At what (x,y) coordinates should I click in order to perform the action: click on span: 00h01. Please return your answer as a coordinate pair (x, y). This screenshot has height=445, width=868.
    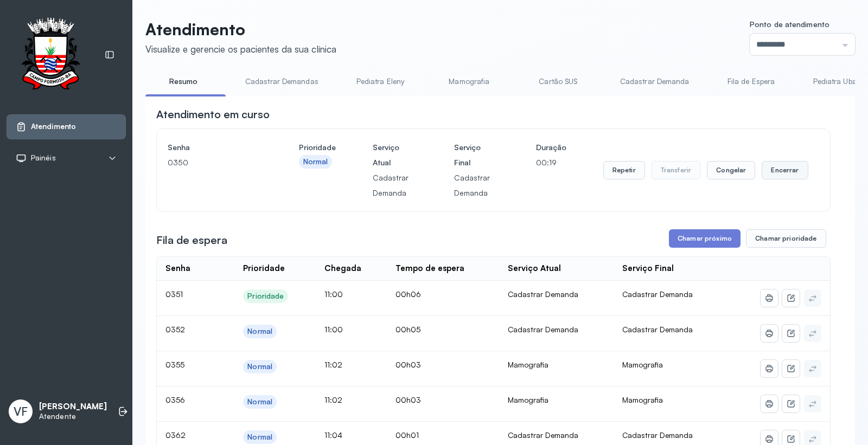
    Looking at the image, I should click on (407, 435).